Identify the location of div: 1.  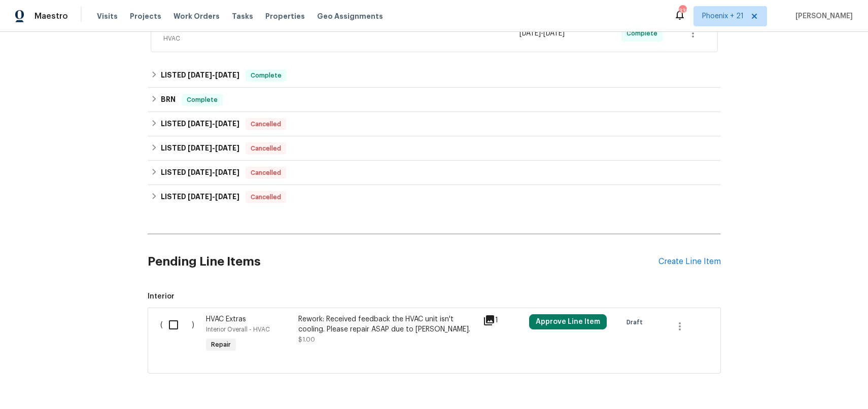
(503, 320).